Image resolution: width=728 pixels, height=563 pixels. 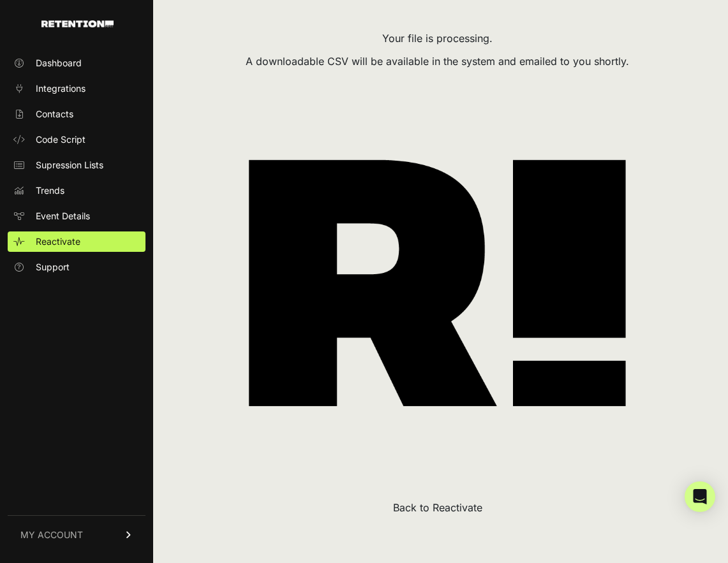 What do you see at coordinates (437, 508) in the screenshot?
I see `a: Back to Reactivate` at bounding box center [437, 508].